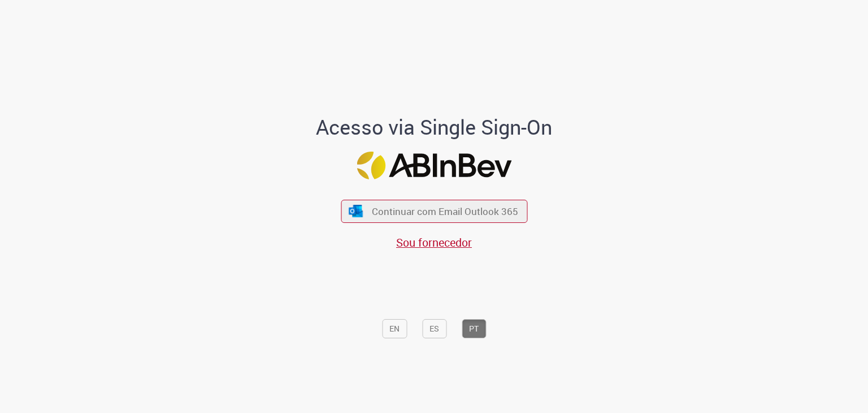  What do you see at coordinates (474, 329) in the screenshot?
I see `button: PT` at bounding box center [474, 329].